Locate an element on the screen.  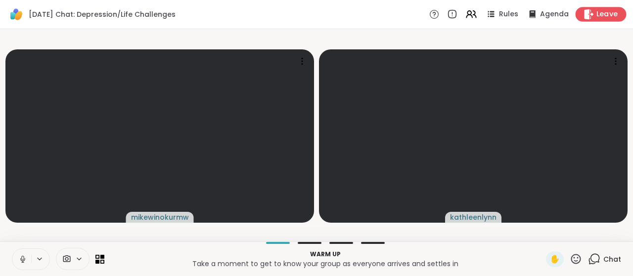
span: Agenda is located at coordinates (554, 14).